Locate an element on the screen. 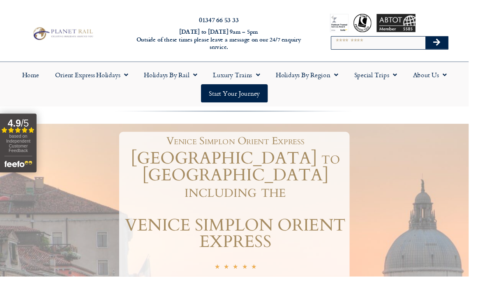 The image size is (485, 286). a: Orient Express Holidays is located at coordinates (95, 78).